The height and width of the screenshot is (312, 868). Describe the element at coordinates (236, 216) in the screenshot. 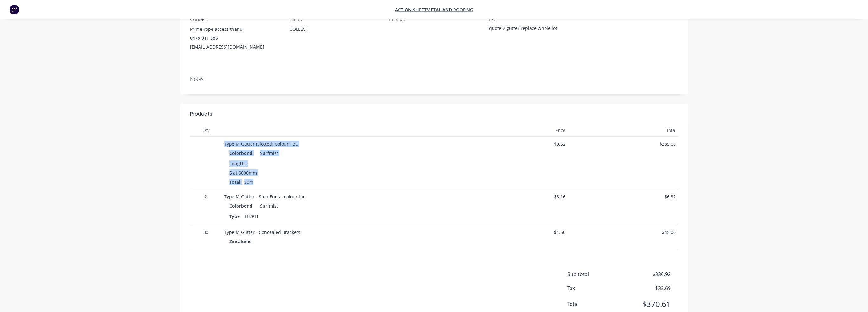

I see `div: Type` at that location.